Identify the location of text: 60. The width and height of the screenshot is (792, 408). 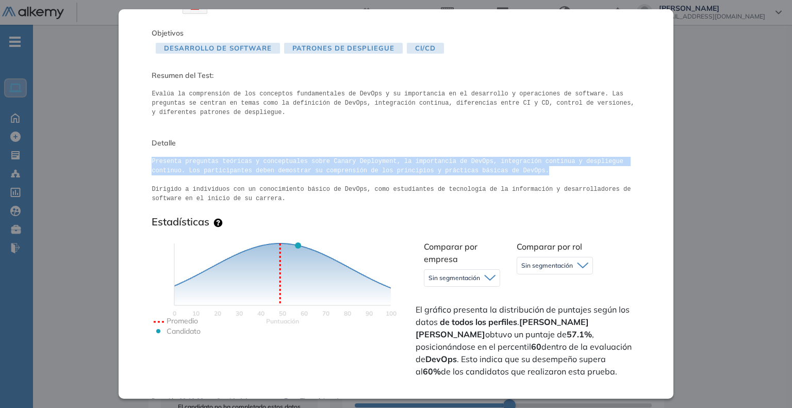
(304, 313).